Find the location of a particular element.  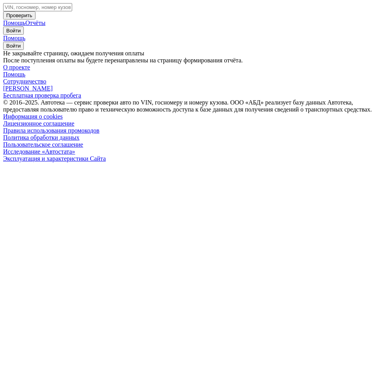

div: Информация о cookies is located at coordinates (195, 116).